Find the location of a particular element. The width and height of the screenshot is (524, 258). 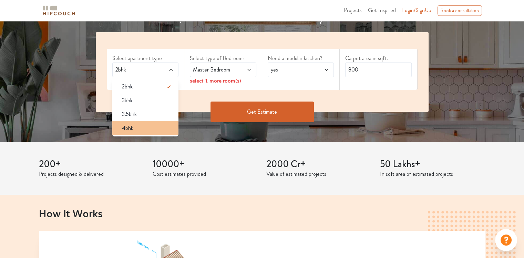

h3: 10000+ is located at coordinates (205, 164).